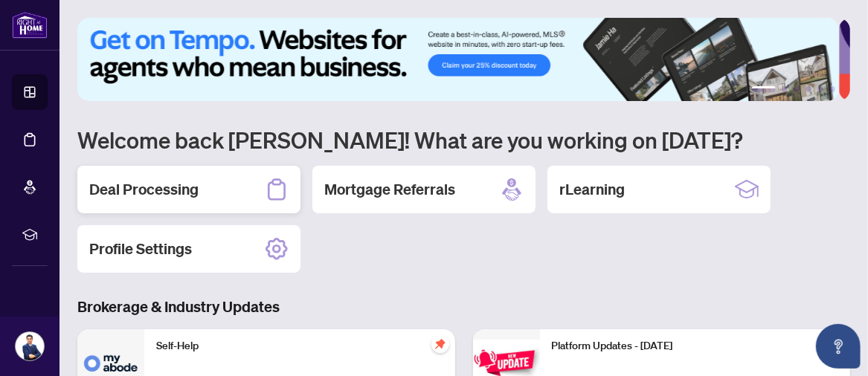 This screenshot has width=868, height=376. What do you see at coordinates (30, 346) in the screenshot?
I see `img: Profile Icon` at bounding box center [30, 346].